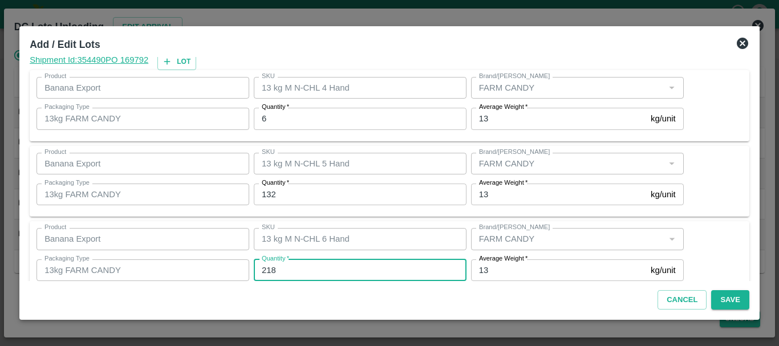 This screenshot has width=779, height=346. What do you see at coordinates (64, 44) in the screenshot?
I see `b: Add / Edit Lots` at bounding box center [64, 44].